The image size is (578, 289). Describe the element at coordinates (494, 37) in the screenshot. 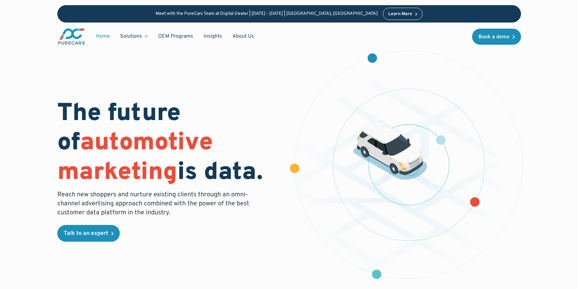

I see `div: Book a demo` at that location.